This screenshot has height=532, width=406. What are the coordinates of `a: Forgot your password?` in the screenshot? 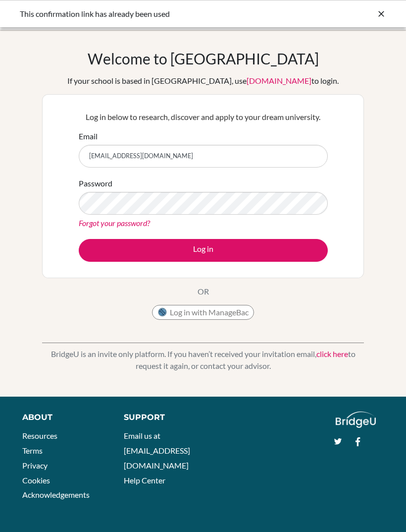 It's located at (115, 222).